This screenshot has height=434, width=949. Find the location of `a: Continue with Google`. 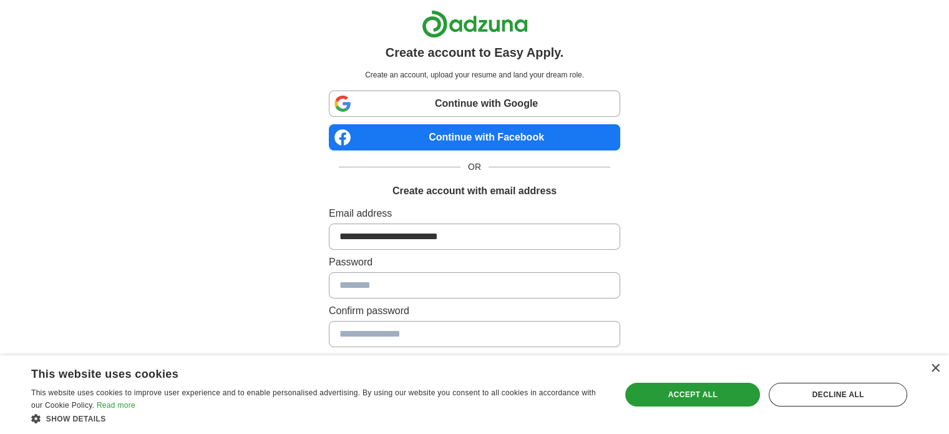

a: Continue with Google is located at coordinates (474, 104).